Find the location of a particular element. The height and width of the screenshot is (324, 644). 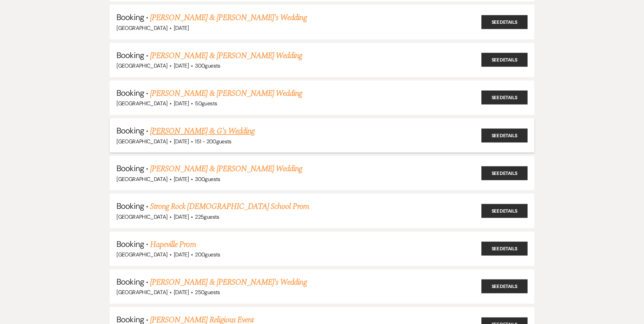

a: Hapeville Prom is located at coordinates (173, 244).